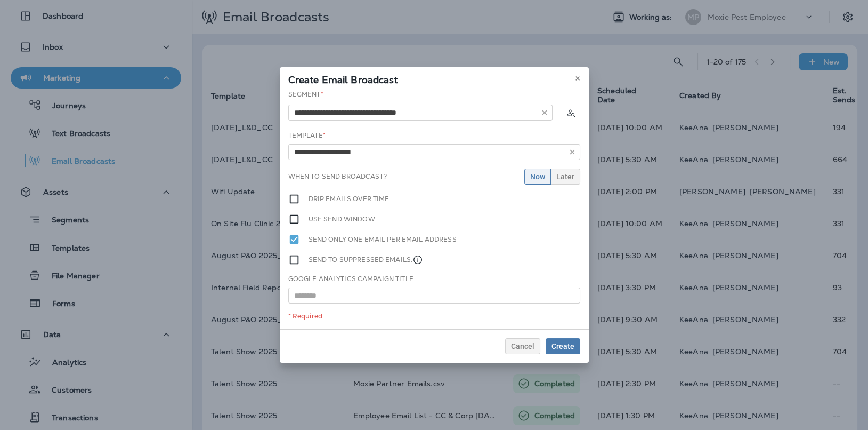 The width and height of the screenshot is (868, 430). Describe the element at coordinates (563, 346) in the screenshot. I see `span: Create` at that location.